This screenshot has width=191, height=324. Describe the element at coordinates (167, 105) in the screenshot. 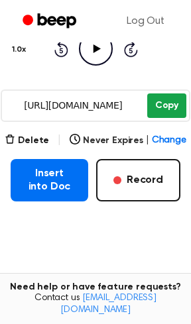

I see `button: Copy` at that location.